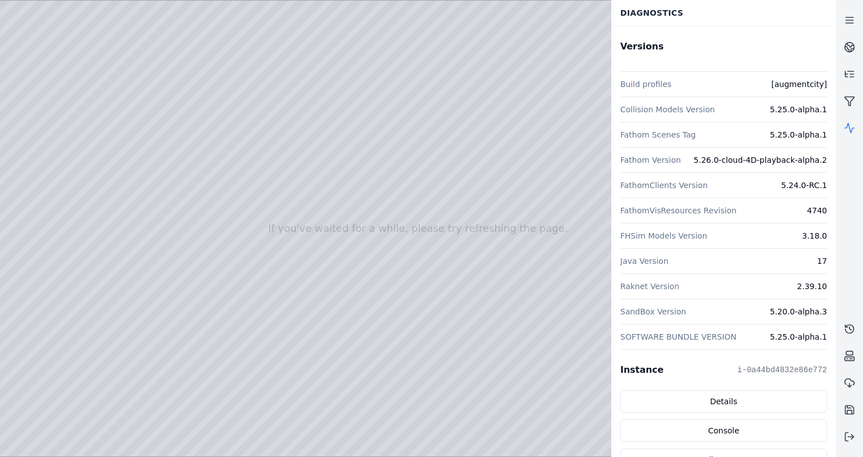 Image resolution: width=863 pixels, height=457 pixels. Describe the element at coordinates (782, 370) in the screenshot. I see `pre: i-0a44bd4832e86e772` at that location.